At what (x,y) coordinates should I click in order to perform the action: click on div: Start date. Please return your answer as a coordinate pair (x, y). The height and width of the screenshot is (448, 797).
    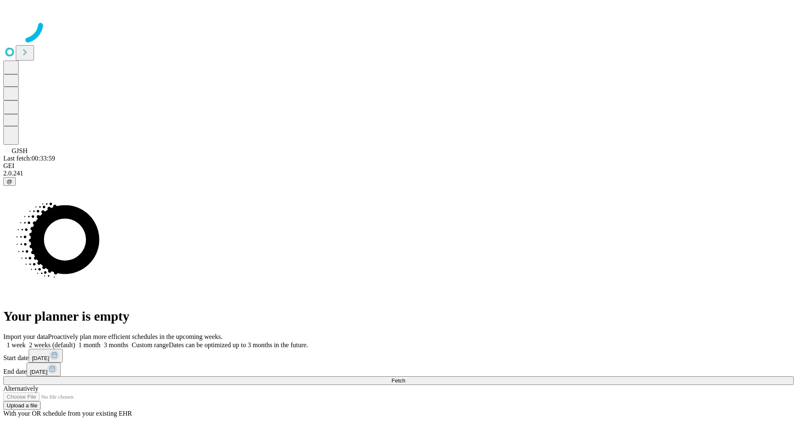
    Looking at the image, I should click on (398, 356).